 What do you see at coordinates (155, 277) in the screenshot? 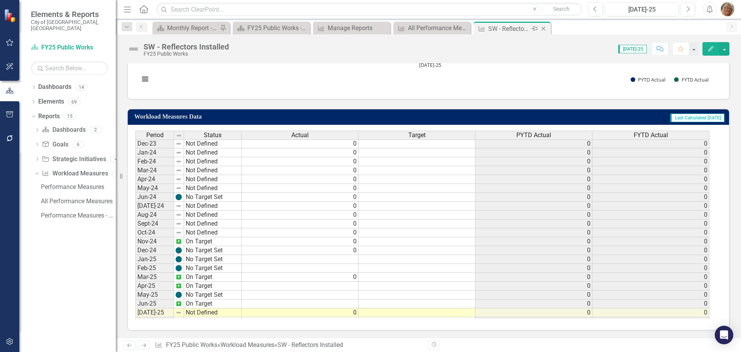
I see `td: Mar-25` at bounding box center [155, 277].